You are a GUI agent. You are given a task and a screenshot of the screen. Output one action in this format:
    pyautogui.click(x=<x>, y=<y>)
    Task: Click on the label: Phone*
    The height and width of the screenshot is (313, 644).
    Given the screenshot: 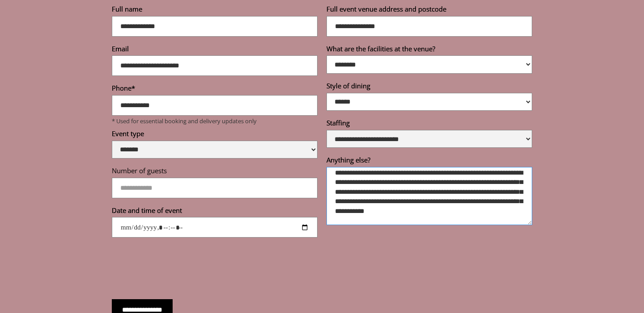 What is the action you would take?
    pyautogui.click(x=215, y=89)
    